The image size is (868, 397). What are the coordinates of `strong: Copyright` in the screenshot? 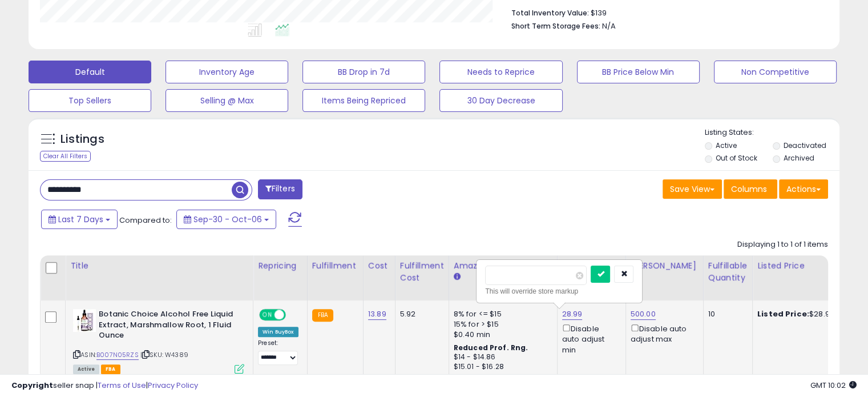 It's located at (32, 385).